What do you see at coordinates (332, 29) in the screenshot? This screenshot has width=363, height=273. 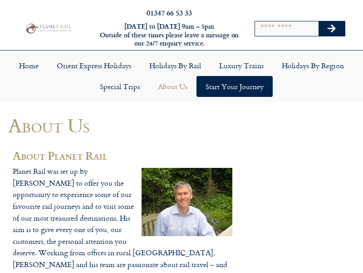 I see `button: Search` at bounding box center [332, 29].